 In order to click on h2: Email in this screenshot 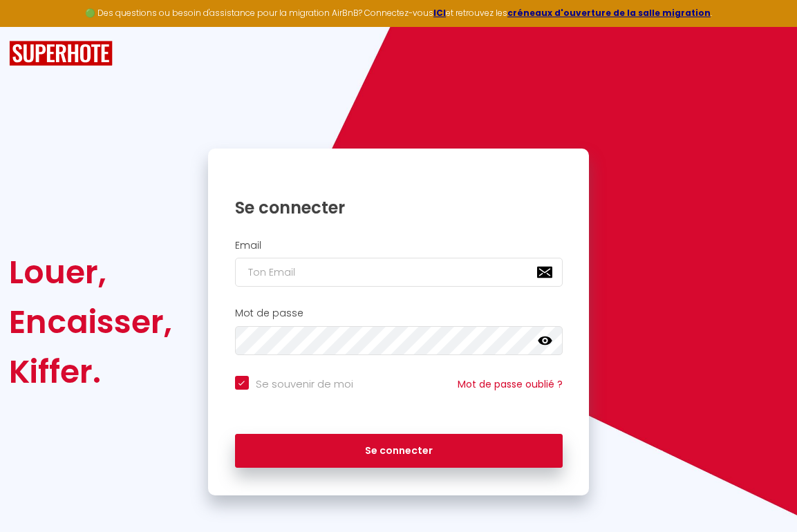, I will do `click(399, 245)`.